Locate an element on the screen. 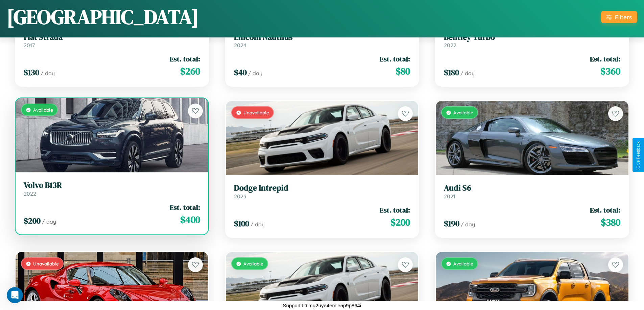  span: $ 400 is located at coordinates (190, 220).